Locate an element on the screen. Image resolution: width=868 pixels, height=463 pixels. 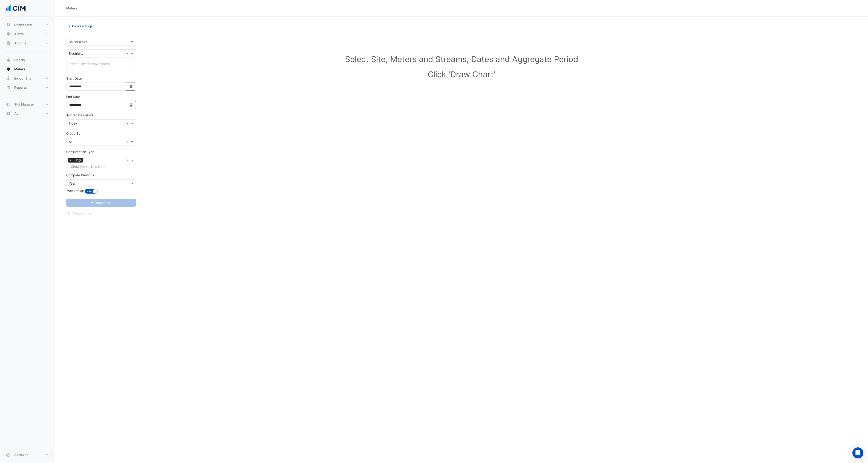
span: Indoor Env is located at coordinates (22, 78).